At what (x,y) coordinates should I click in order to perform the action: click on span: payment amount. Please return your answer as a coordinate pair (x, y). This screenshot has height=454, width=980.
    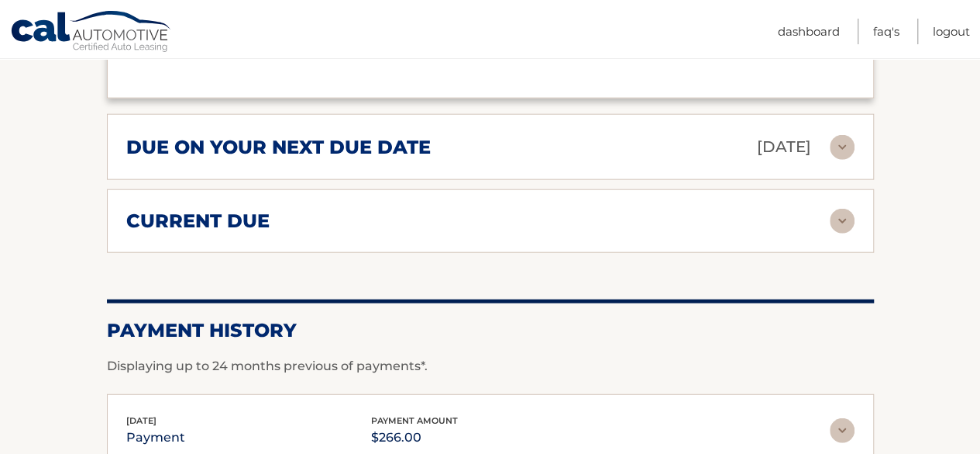
    Looking at the image, I should click on (415, 420).